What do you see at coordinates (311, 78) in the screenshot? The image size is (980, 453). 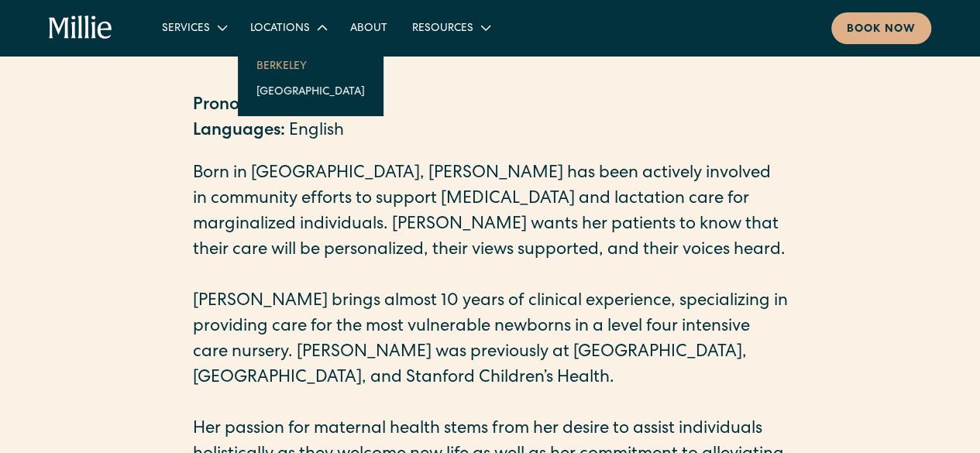 I see `nav: Locations` at bounding box center [311, 78].